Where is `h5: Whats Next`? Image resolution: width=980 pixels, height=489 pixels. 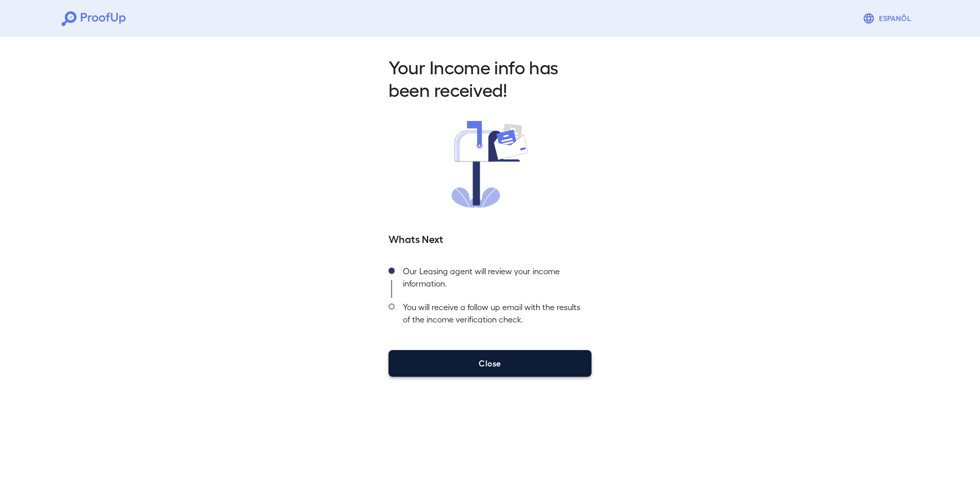
h5: Whats Next is located at coordinates (490, 239).